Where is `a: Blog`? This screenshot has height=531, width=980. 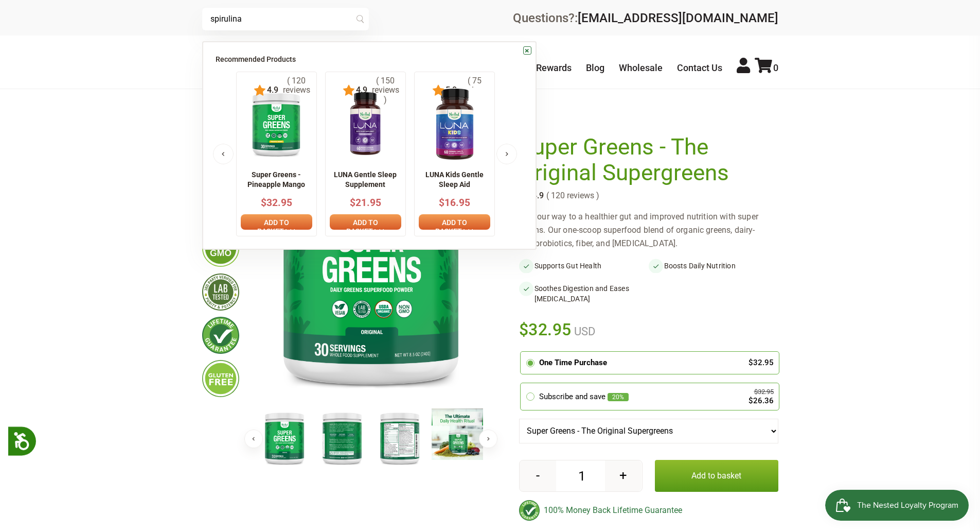 a: Blog is located at coordinates (595, 67).